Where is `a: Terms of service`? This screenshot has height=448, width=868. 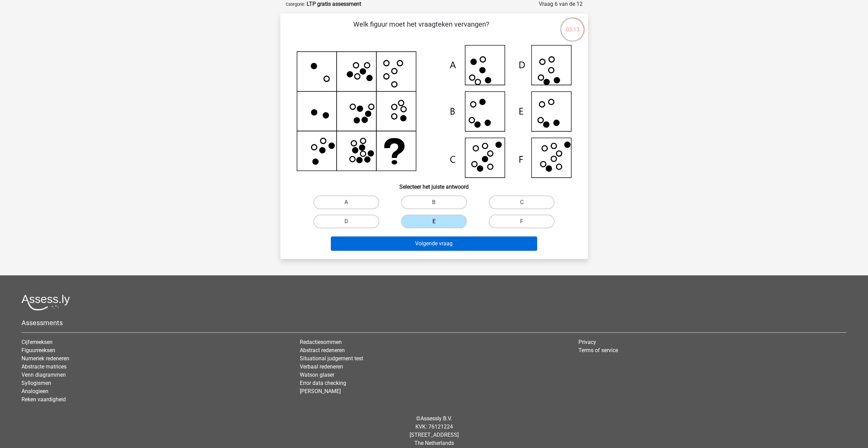
a: Terms of service is located at coordinates (599, 350).